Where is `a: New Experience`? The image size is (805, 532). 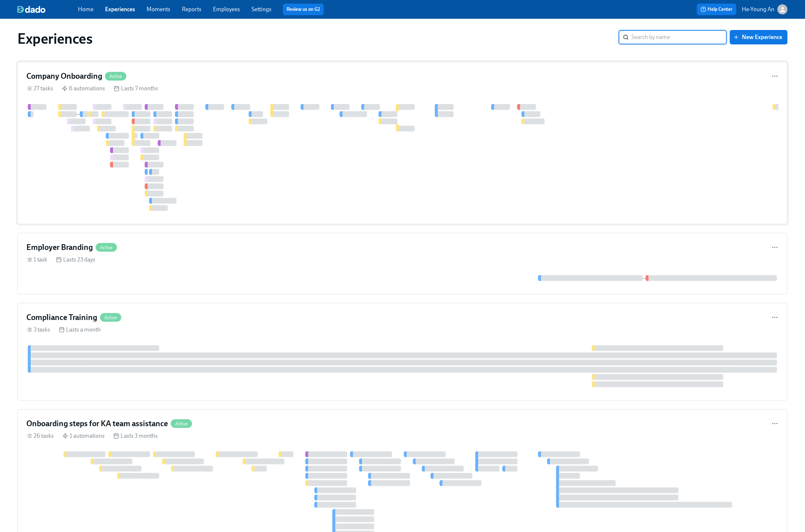
a: New Experience is located at coordinates (759, 37).